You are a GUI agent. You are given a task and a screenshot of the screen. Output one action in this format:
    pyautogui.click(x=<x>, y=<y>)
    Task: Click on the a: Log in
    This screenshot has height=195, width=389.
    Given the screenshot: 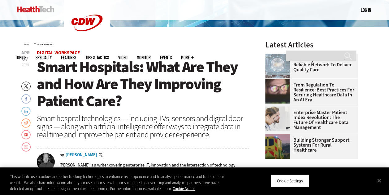 What is the action you would take?
    pyautogui.click(x=366, y=10)
    